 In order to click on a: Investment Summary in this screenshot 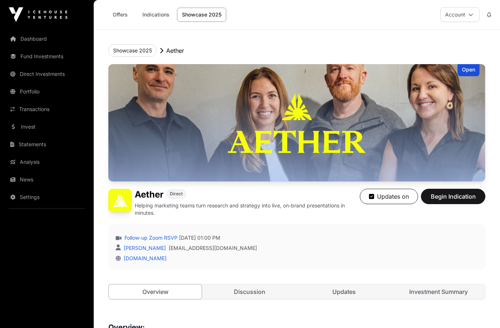, I will do `click(439, 292)`.